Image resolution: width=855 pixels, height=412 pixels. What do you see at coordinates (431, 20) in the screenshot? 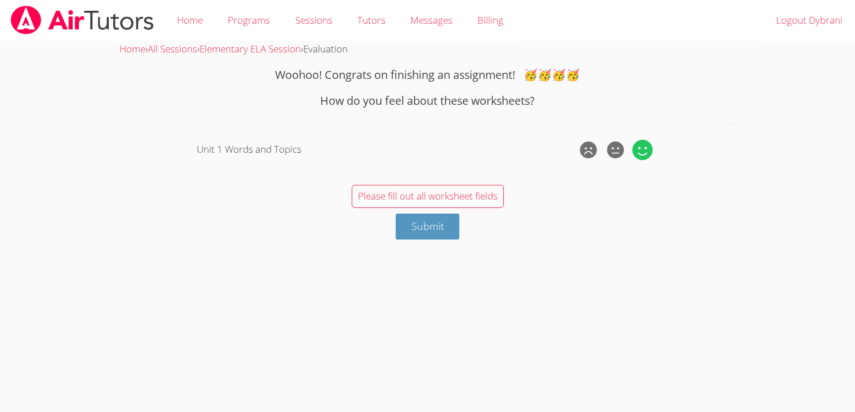
I see `span: Messages` at bounding box center [431, 20].